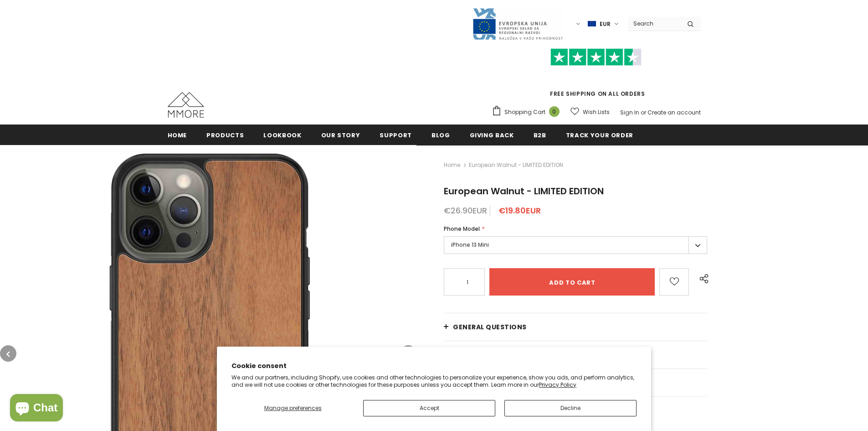 This screenshot has width=868, height=431. I want to click on span: Our Story, so click(341, 135).